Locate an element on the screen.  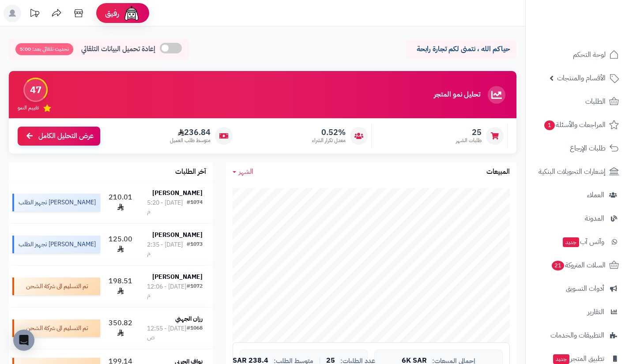
span: المراجعات والأسئلة is located at coordinates (574, 125).